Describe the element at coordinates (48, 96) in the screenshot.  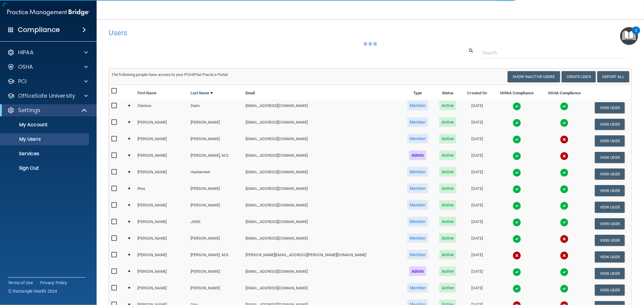
I see `a: OfficeSafe University` at that location.